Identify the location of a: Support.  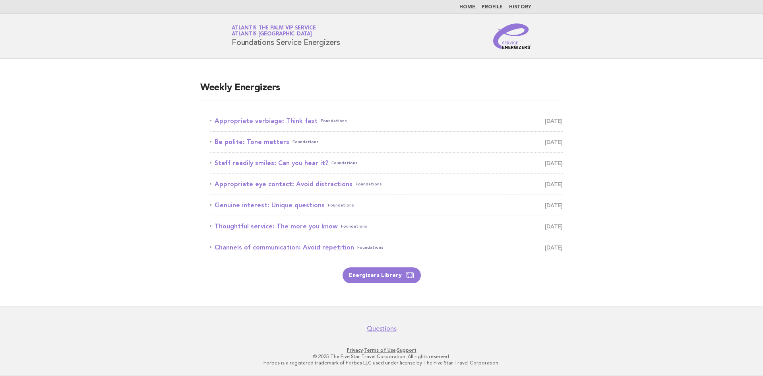
(407, 350).